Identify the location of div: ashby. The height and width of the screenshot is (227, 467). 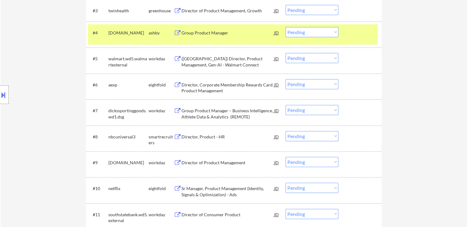
(161, 33).